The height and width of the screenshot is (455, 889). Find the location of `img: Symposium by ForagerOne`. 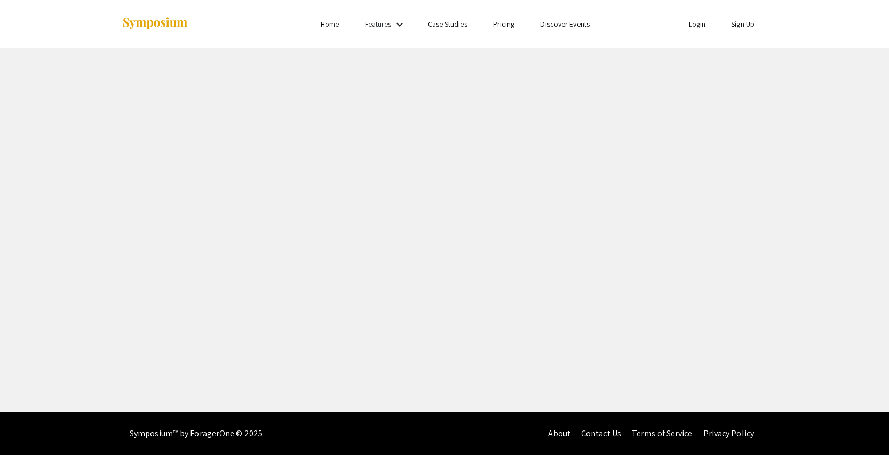

img: Symposium by ForagerOne is located at coordinates (155, 23).